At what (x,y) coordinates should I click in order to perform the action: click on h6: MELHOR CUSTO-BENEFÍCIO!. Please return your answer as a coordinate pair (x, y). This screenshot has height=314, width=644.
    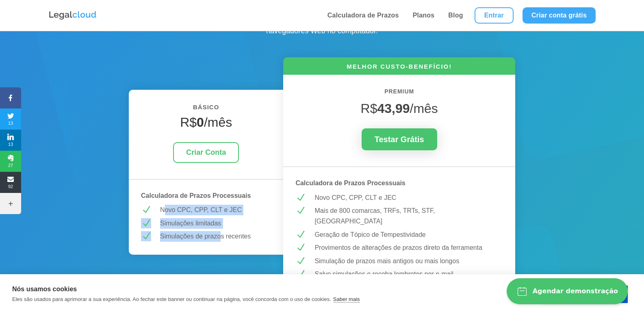
    Looking at the image, I should click on (399, 68).